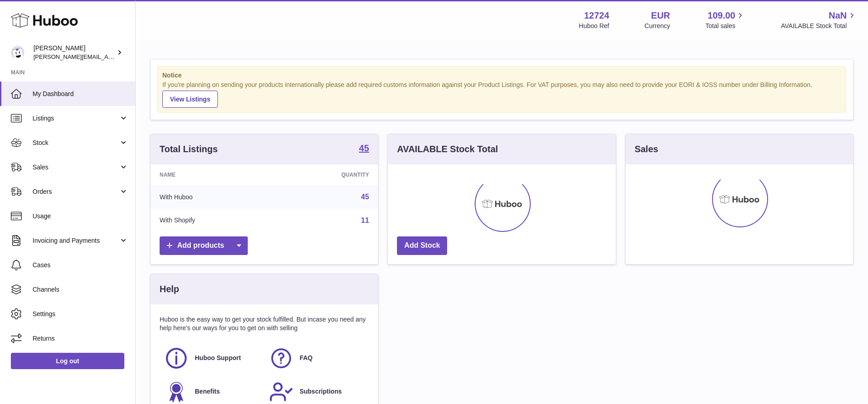 This screenshot has height=404, width=868. I want to click on a: Benefits, so click(212, 391).